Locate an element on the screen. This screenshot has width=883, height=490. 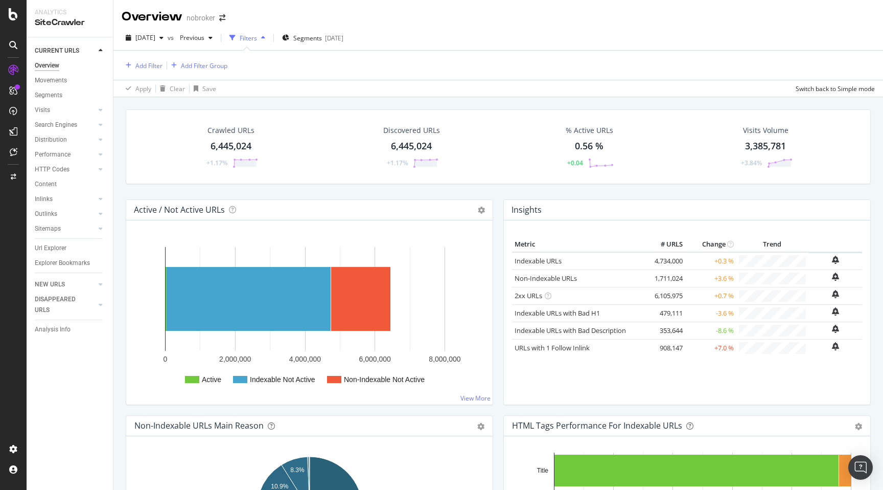
div: Movements is located at coordinates (51, 80).